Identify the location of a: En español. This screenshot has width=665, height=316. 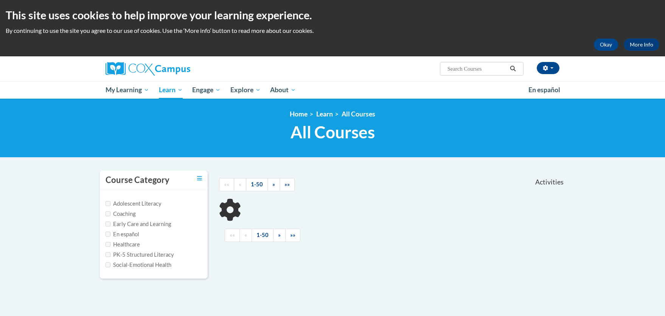
(544, 90).